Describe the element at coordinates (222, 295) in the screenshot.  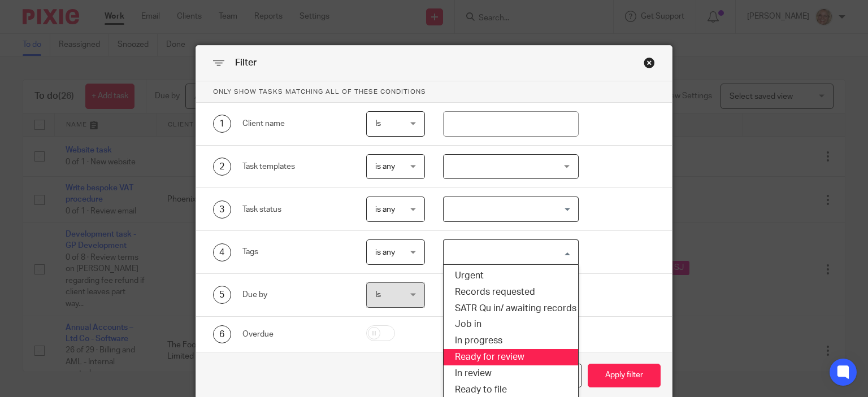
I see `div: 5` at that location.